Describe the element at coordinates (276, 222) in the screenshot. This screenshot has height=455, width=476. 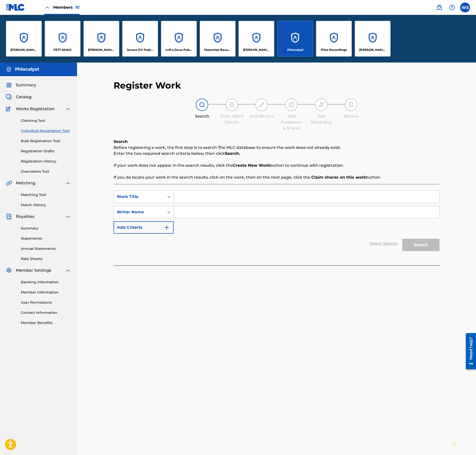
I see `form: Search Form` at that location.